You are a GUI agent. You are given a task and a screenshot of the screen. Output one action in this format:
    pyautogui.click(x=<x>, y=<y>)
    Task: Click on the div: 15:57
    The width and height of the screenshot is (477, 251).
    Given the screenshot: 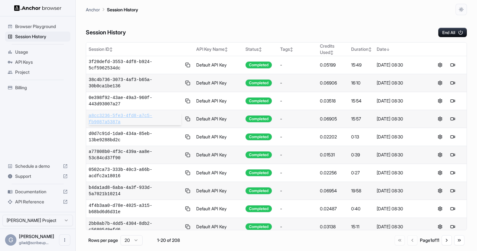 What is the action you would take?
    pyautogui.click(x=361, y=119)
    